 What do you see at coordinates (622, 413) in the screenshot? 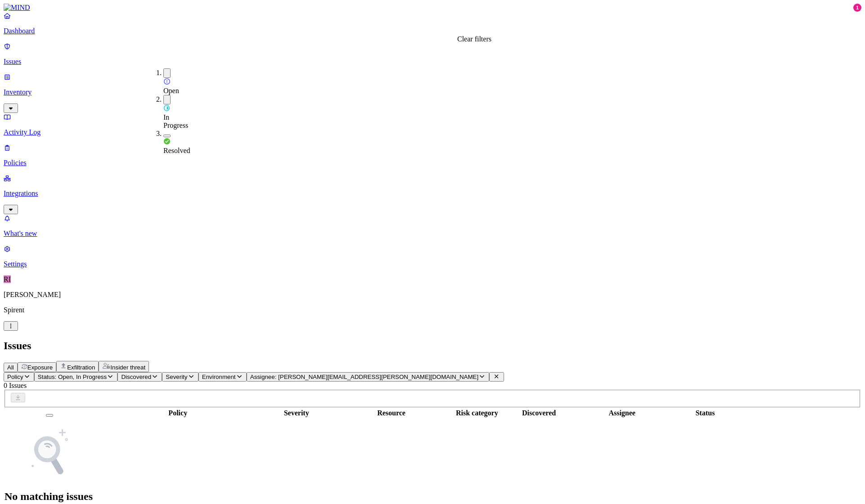
I see `div: Assignee` at bounding box center [622, 413].